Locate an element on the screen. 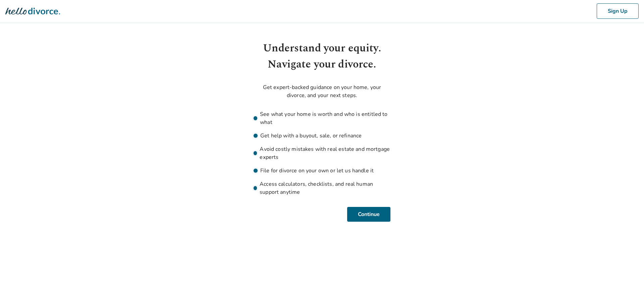 The height and width of the screenshot is (306, 644). li: Avoid costly mistakes with real estate and mortgage experts is located at coordinates (322, 153).